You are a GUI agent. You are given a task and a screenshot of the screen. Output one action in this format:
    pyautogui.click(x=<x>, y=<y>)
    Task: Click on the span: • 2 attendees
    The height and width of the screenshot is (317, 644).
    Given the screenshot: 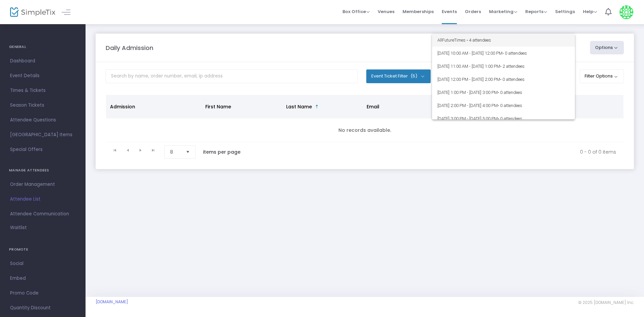 What is the action you would take?
    pyautogui.click(x=512, y=66)
    